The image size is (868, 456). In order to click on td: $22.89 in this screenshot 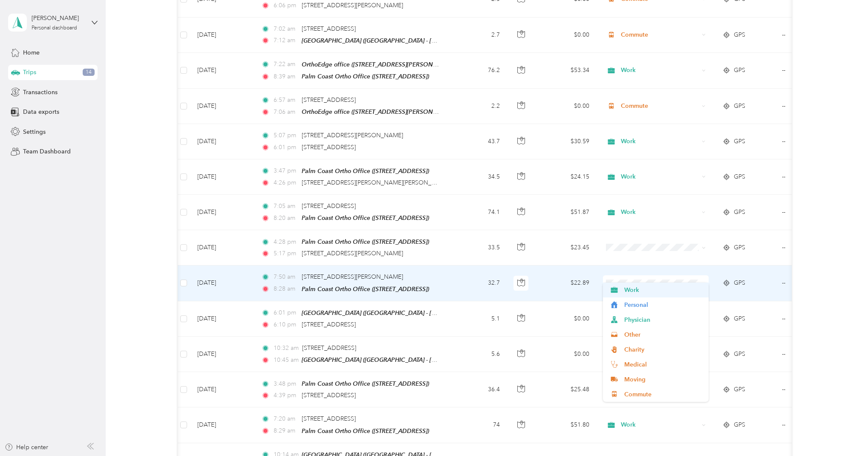, I will do `click(566, 283)`.